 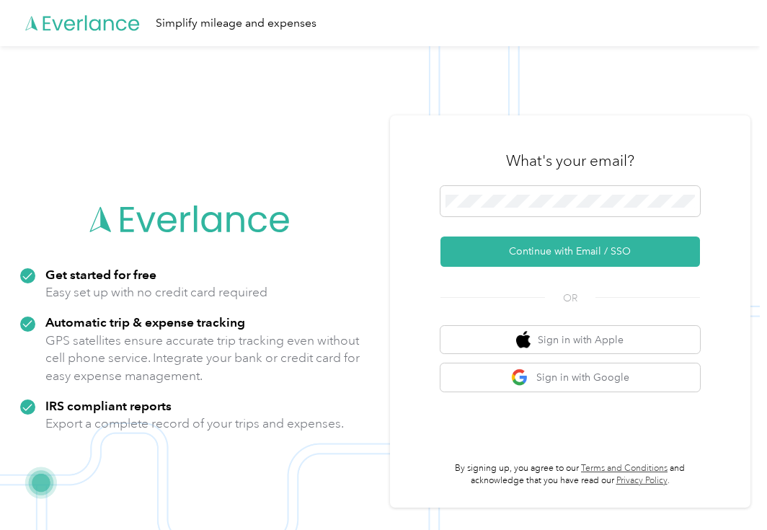 I want to click on p: Easy set up with no credit card required, so click(x=156, y=292).